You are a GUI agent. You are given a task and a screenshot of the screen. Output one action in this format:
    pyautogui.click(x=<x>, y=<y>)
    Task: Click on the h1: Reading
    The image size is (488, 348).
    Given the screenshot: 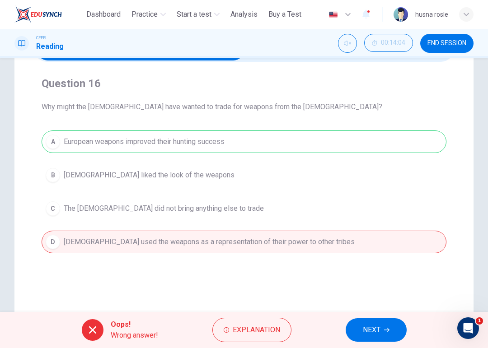 What is the action you would take?
    pyautogui.click(x=50, y=47)
    